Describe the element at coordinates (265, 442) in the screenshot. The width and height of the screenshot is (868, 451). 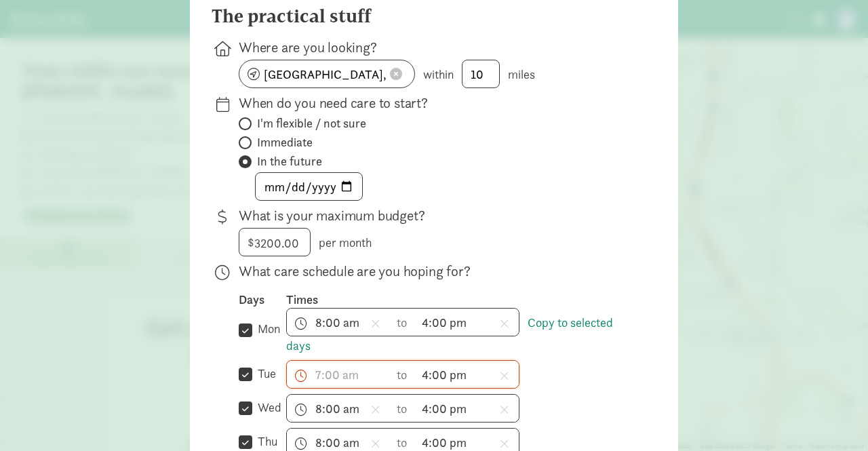
I see `label: thu` at that location.